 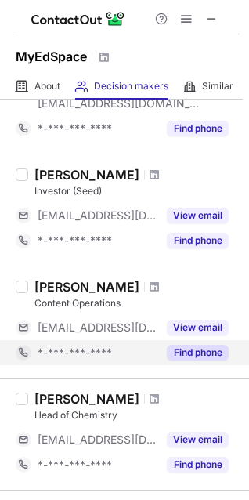 I want to click on div: Content Operations, so click(x=137, y=303).